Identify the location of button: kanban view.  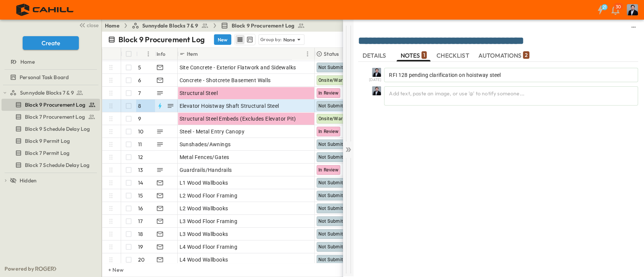
(249, 39).